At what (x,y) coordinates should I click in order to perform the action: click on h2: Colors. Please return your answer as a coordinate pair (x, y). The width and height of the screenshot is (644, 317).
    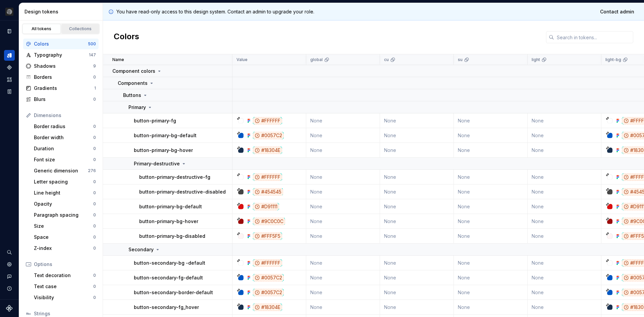
    Looking at the image, I should click on (127, 37).